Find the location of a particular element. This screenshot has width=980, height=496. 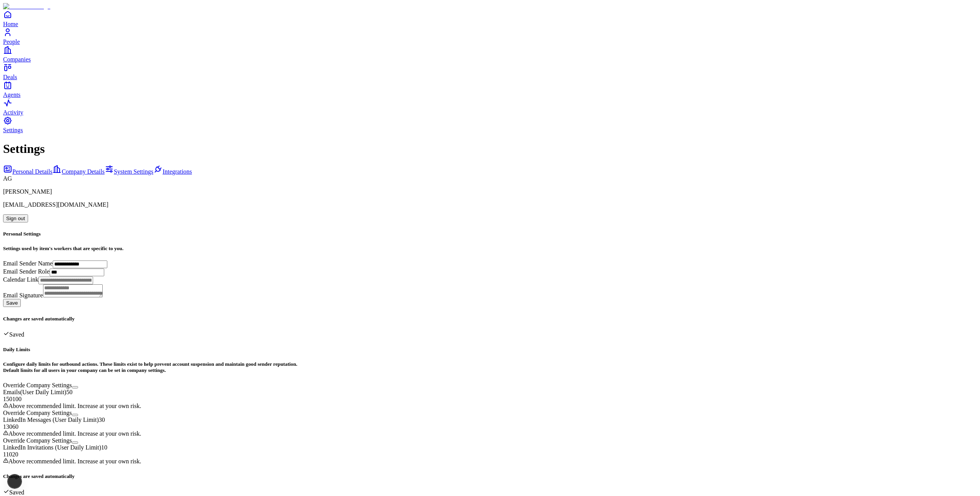

span: System Settings is located at coordinates (133, 171).